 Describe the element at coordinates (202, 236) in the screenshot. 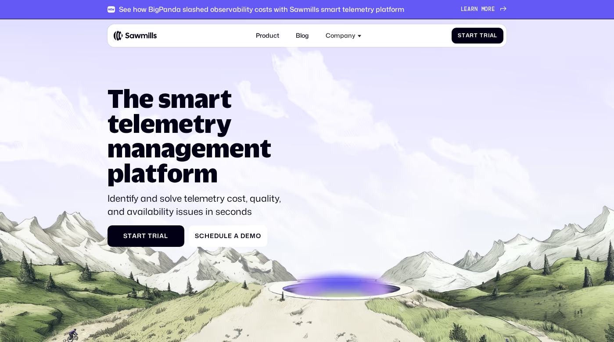

I see `span: c` at that location.